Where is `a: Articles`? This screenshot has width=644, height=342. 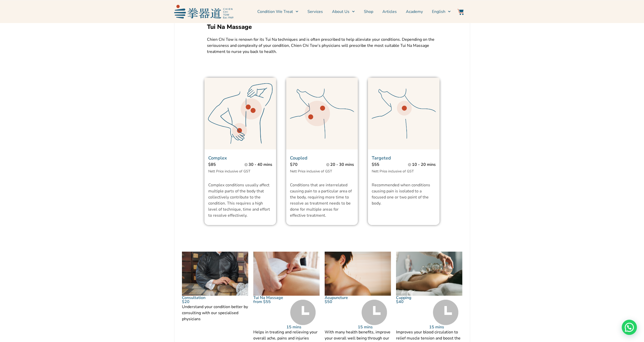
a: Articles is located at coordinates (390, 12).